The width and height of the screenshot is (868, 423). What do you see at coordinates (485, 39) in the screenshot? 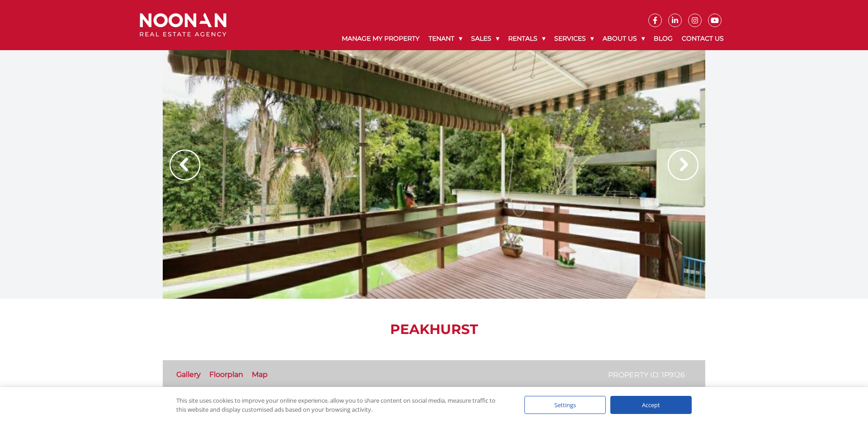
I see `a: Sales` at bounding box center [485, 39].